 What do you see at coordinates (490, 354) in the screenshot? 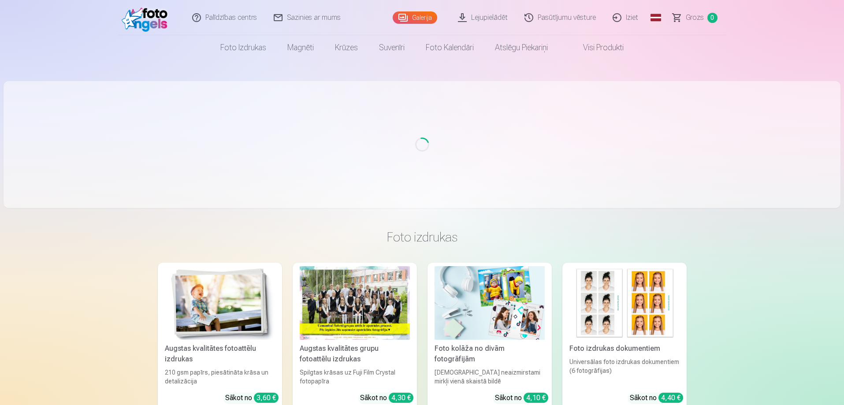
I see `div: Foto kolāža no divām fotogrāfijām` at bounding box center [490, 354].